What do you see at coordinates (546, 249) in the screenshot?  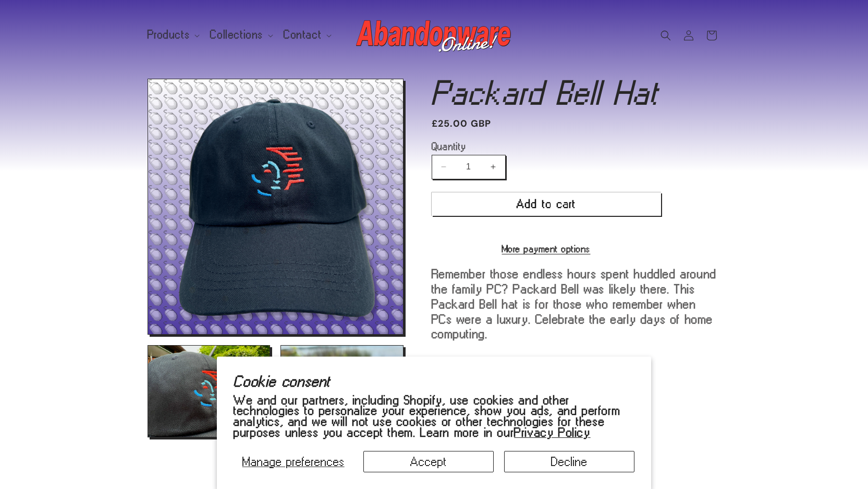 I see `a: More payment options` at bounding box center [546, 249].